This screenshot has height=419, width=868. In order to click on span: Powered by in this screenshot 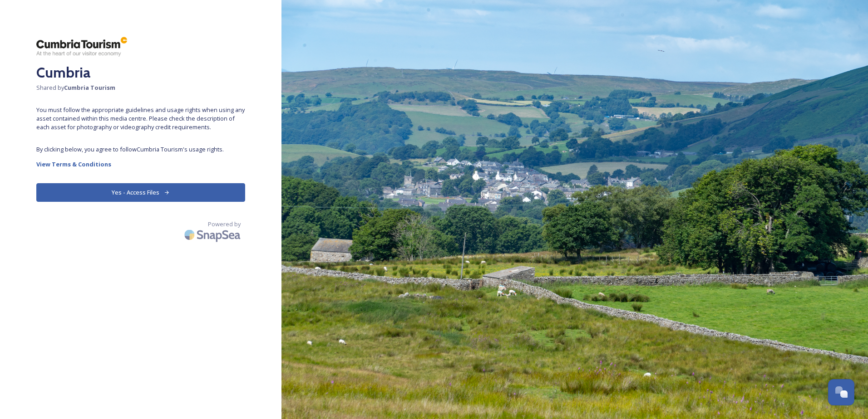, I will do `click(224, 224)`.